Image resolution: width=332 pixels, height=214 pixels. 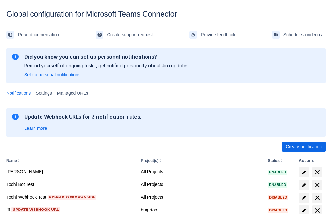 What do you see at coordinates (36, 128) in the screenshot?
I see `a: Learn more` at bounding box center [36, 128].